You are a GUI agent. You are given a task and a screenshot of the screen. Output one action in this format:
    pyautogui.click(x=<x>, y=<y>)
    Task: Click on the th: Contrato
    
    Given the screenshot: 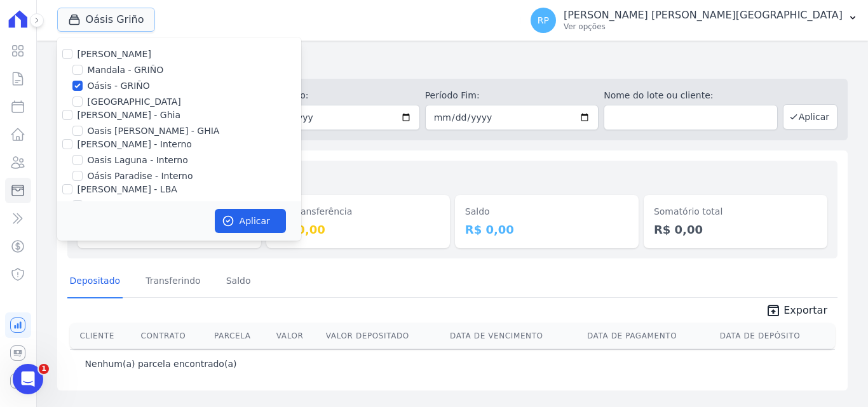 What is the action you would take?
    pyautogui.click(x=172, y=336)
    